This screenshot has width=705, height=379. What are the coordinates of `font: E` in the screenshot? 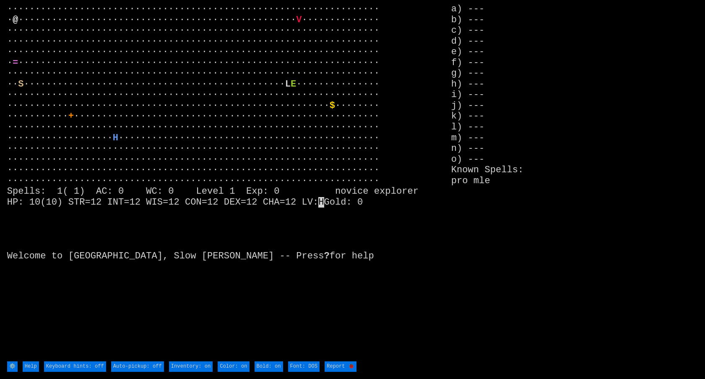 It's located at (293, 84).